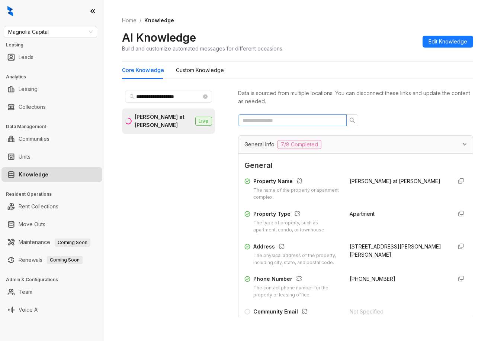 The height and width of the screenshot is (341, 491). Describe the element at coordinates (25, 157) in the screenshot. I see `a: Units` at that location.